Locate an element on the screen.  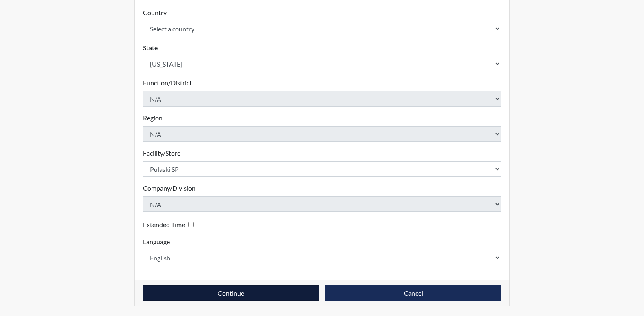
button: Cancel is located at coordinates (414, 293).